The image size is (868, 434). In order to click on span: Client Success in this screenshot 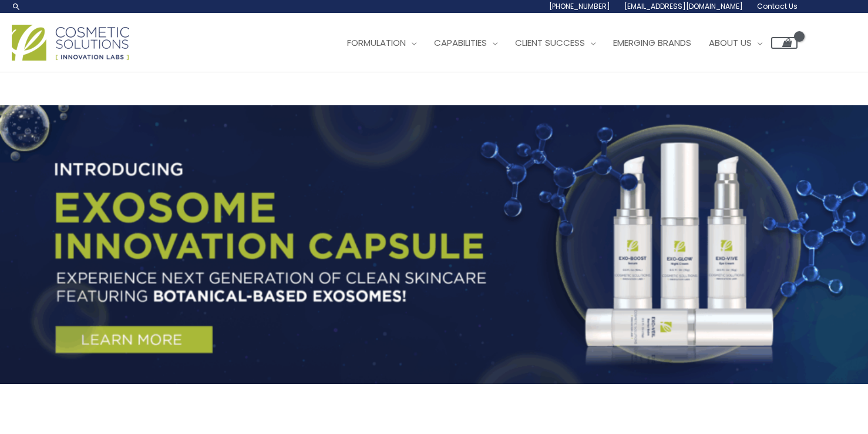, I will do `click(549, 42)`.